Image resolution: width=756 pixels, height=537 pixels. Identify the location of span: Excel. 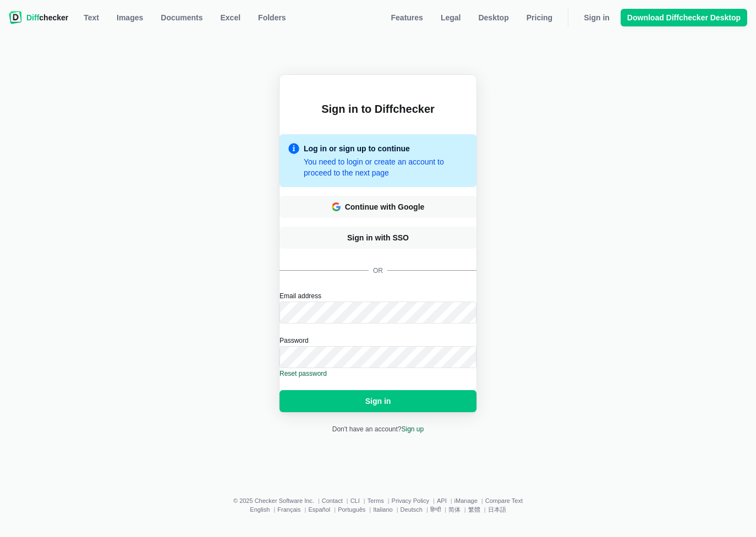
(230, 18).